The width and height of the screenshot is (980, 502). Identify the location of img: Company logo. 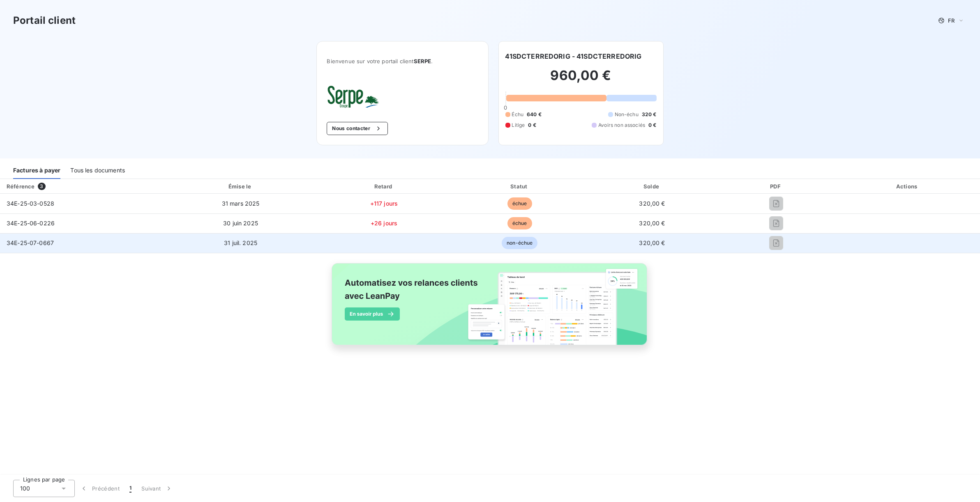
(353, 97).